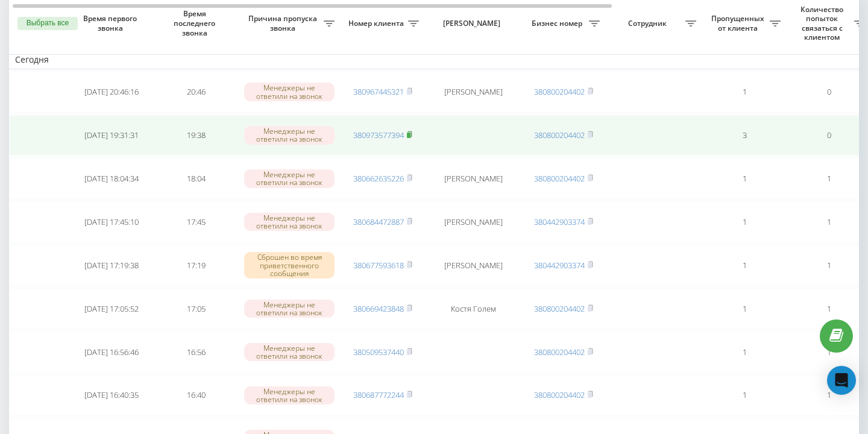  I want to click on a: 380669423848, so click(379, 308).